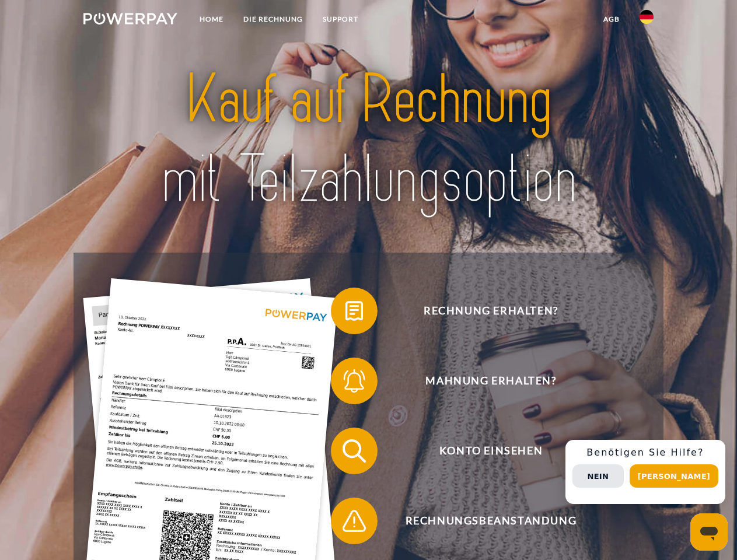 The image size is (737, 560). I want to click on img: qb_search.svg, so click(354, 451).